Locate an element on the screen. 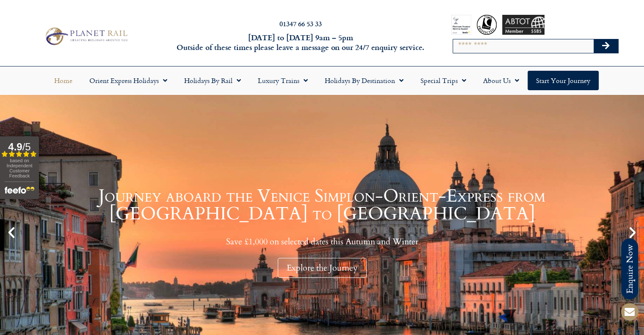  a: Holidays by Rail is located at coordinates (212, 80).